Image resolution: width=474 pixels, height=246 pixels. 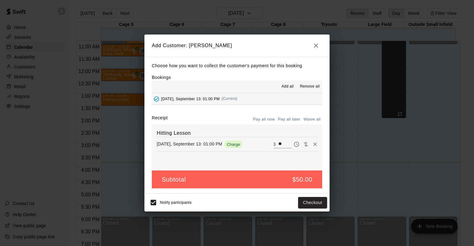 I want to click on button: Added - Collect Payment, so click(x=156, y=99).